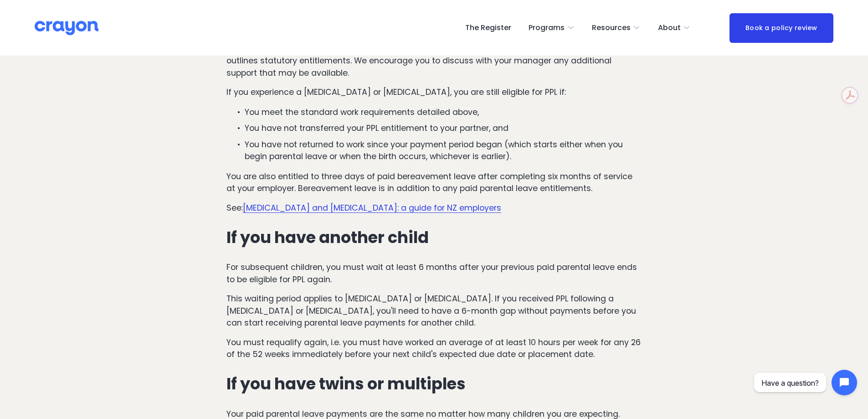  What do you see at coordinates (781, 28) in the screenshot?
I see `a: Book a policy review` at bounding box center [781, 28].